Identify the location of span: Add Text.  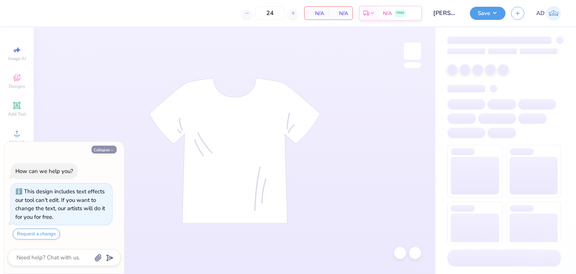
(17, 114).